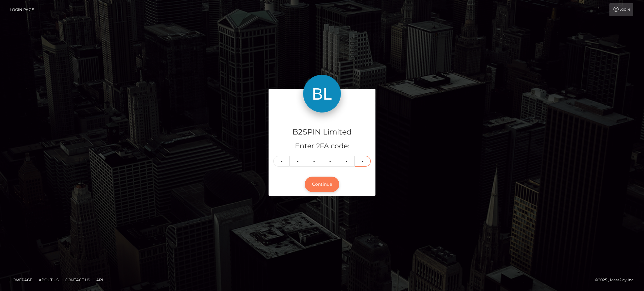 This screenshot has width=644, height=291. What do you see at coordinates (20, 279) in the screenshot?
I see `a: Homepage` at bounding box center [20, 279].